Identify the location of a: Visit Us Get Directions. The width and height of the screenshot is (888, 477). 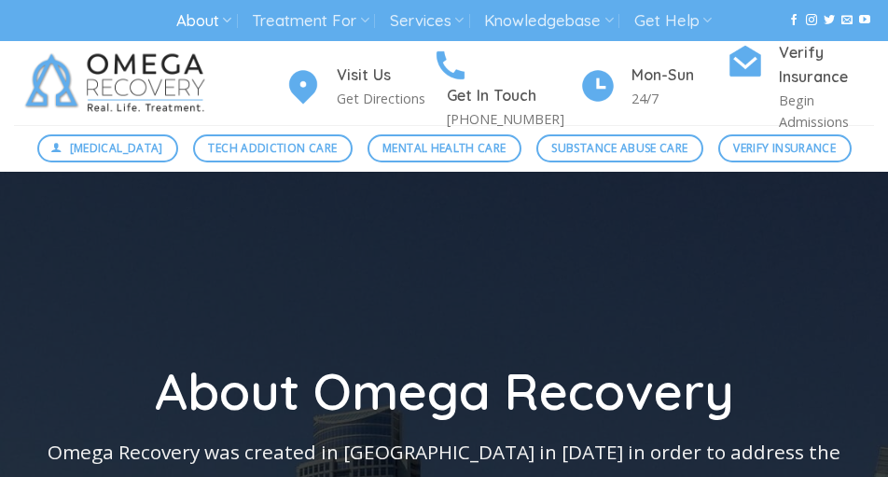
(358, 86).